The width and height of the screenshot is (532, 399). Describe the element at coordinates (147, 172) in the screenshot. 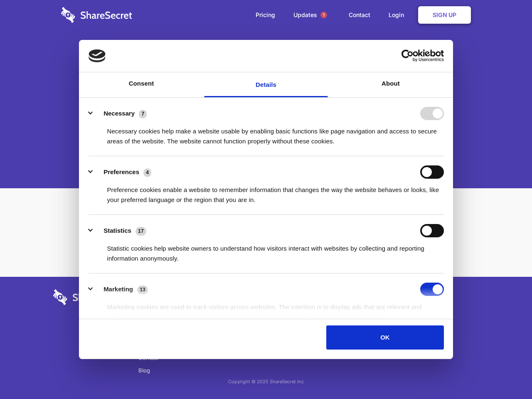

I see `span: 4` at that location.